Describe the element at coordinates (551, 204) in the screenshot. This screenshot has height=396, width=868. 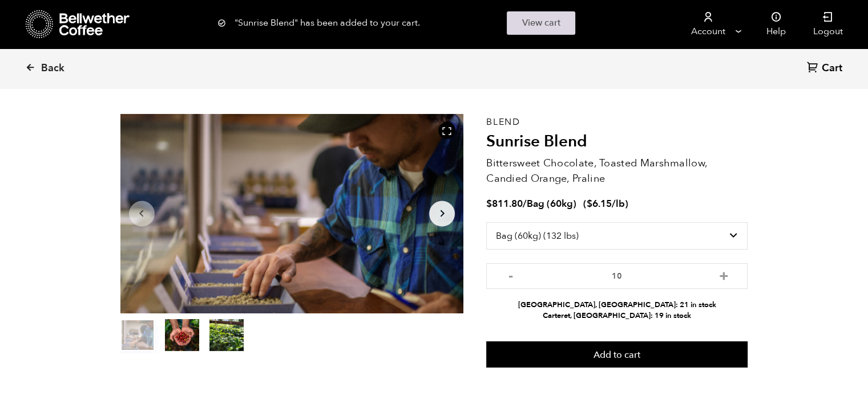
I see `span: Bag (60kg)` at that location.